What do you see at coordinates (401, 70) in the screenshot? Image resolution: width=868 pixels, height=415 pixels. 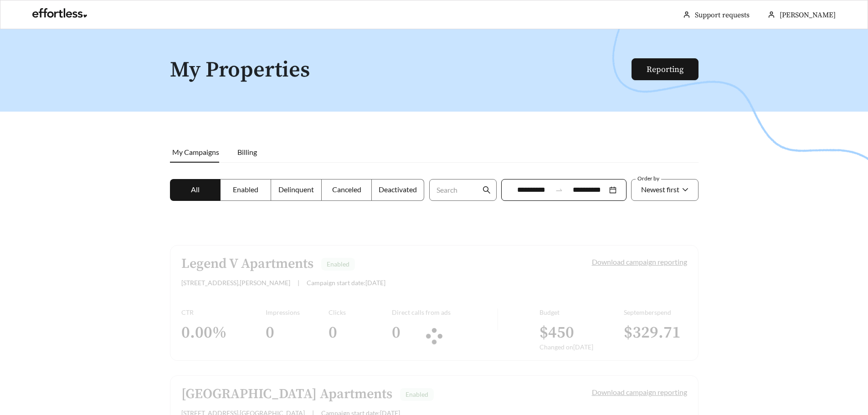 I see `h1: My Properties` at bounding box center [401, 70].